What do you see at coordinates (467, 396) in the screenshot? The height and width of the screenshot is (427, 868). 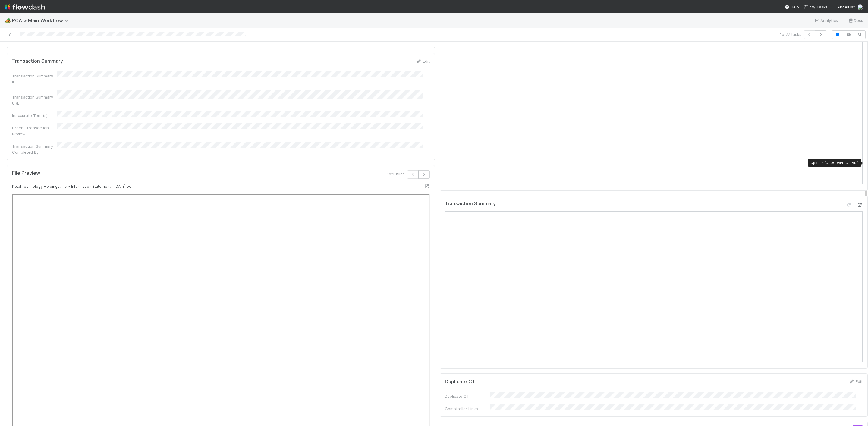 I see `div: Duplicate CT` at bounding box center [467, 396].